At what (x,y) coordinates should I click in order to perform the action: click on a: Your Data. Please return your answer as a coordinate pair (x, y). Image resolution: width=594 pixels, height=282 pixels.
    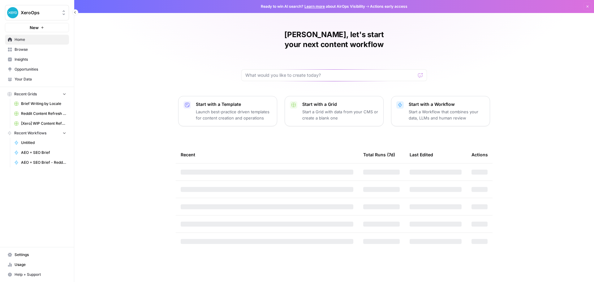
    Looking at the image, I should click on (37, 79).